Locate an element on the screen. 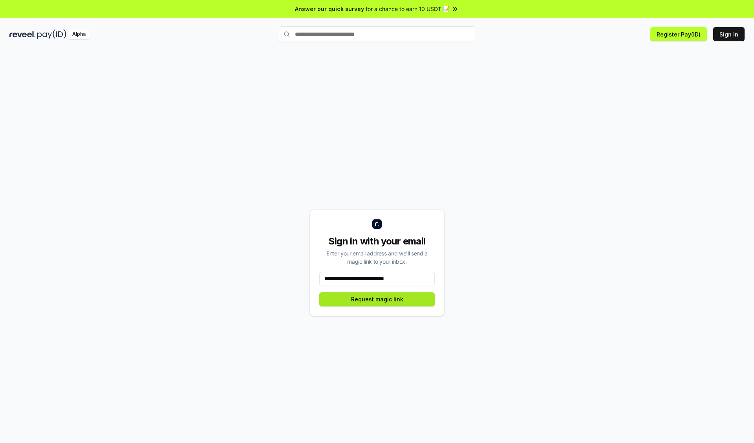  div: Enter your email address and we’ll send a magic link to your inbox. is located at coordinates (377, 257).